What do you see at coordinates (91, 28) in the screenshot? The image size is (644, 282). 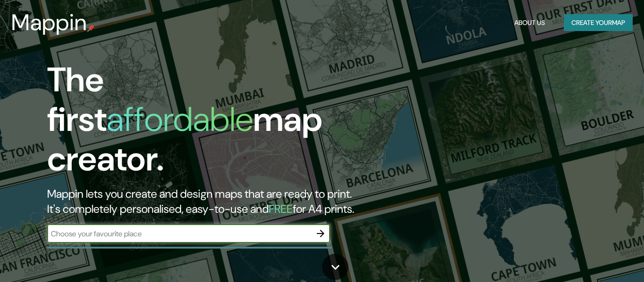 I see `img: mappin-pin` at bounding box center [91, 28].